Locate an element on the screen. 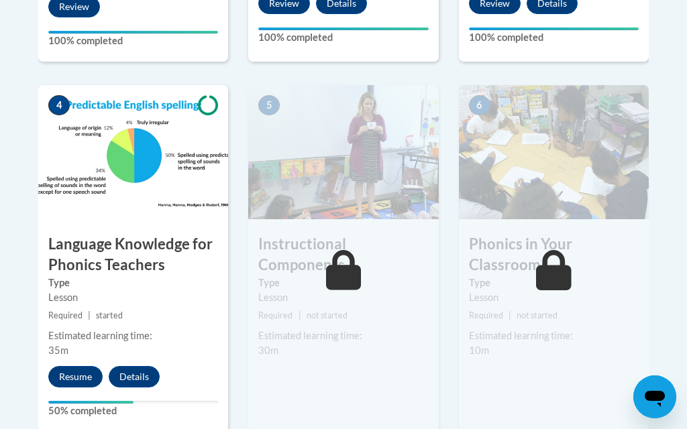 The height and width of the screenshot is (429, 687). h3: Phonics in Your Classroom is located at coordinates (553, 255).